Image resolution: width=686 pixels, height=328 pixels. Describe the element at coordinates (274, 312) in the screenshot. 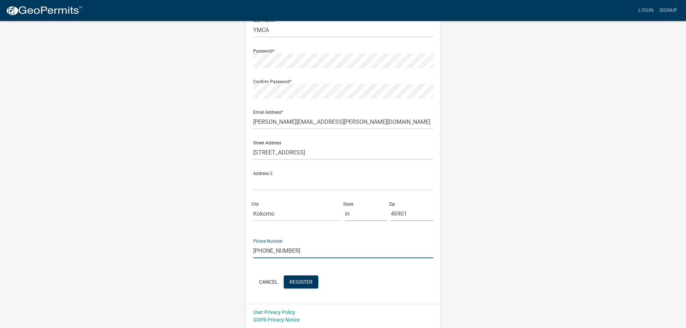

I see `a: User Privacy Policy` at that location.